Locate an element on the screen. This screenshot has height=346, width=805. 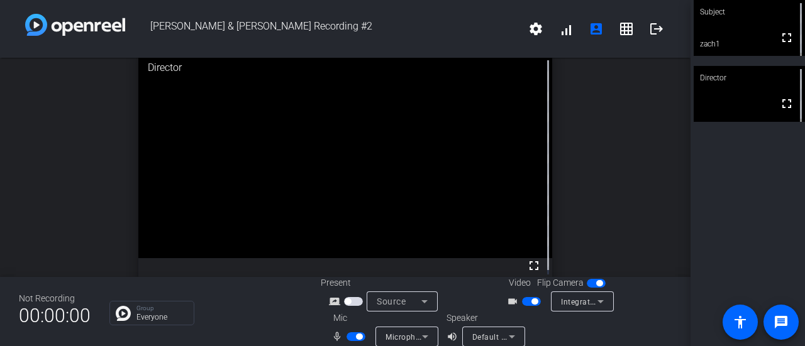
mat-icon: accessibility is located at coordinates (740, 323).